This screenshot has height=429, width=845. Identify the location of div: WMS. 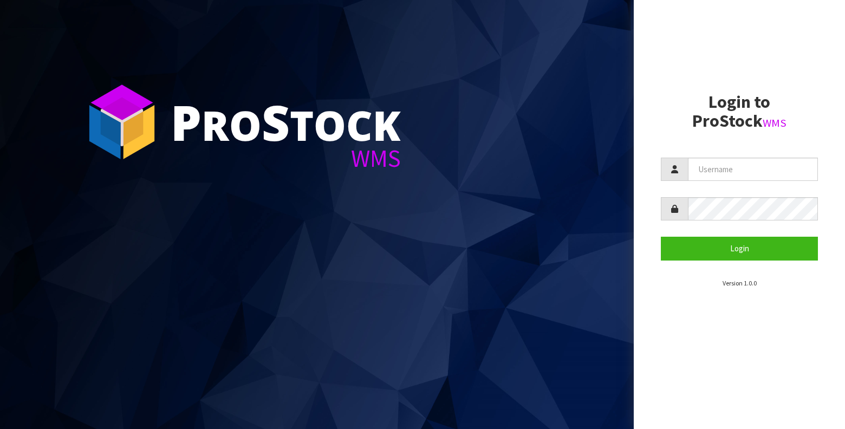
(286, 158).